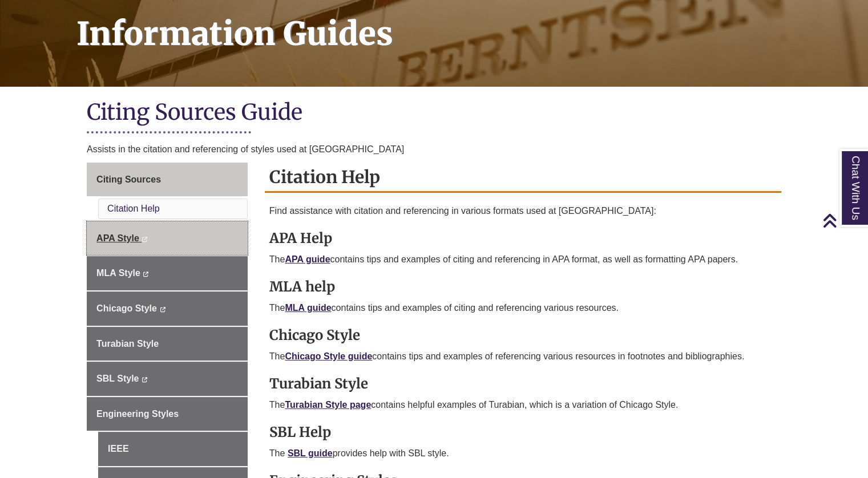 The image size is (868, 478). Describe the element at coordinates (127, 343) in the screenshot. I see `span: Turabian Style` at that location.